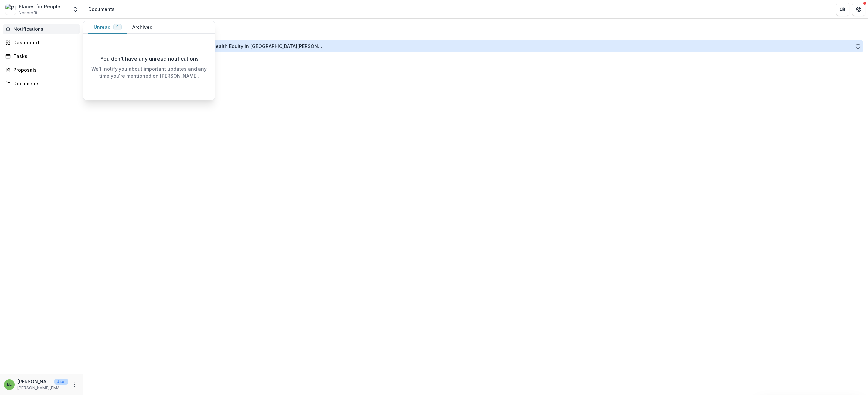 This screenshot has width=868, height=395. Describe the element at coordinates (149, 59) in the screenshot. I see `p: You don't have any unread notifications` at that location.